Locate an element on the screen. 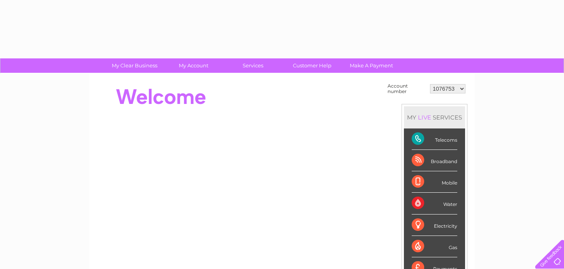 The width and height of the screenshot is (564, 269). div: Mobile is located at coordinates (434, 182).